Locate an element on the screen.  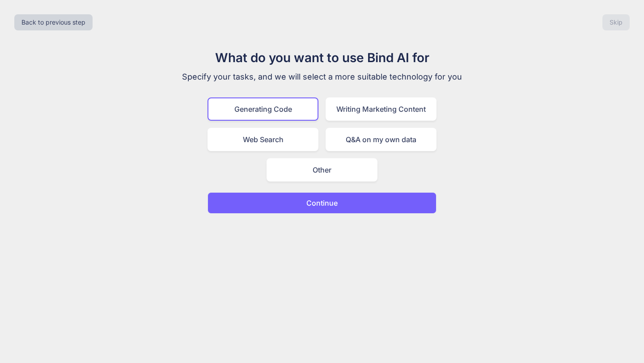
button: Continue is located at coordinates (322, 203).